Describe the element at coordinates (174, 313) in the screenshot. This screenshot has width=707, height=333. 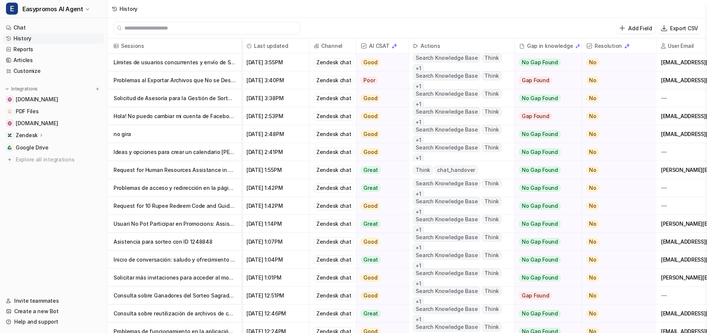
I see `p: Consulta sobre reutilización de archivos de códigos en campañas` at that location.